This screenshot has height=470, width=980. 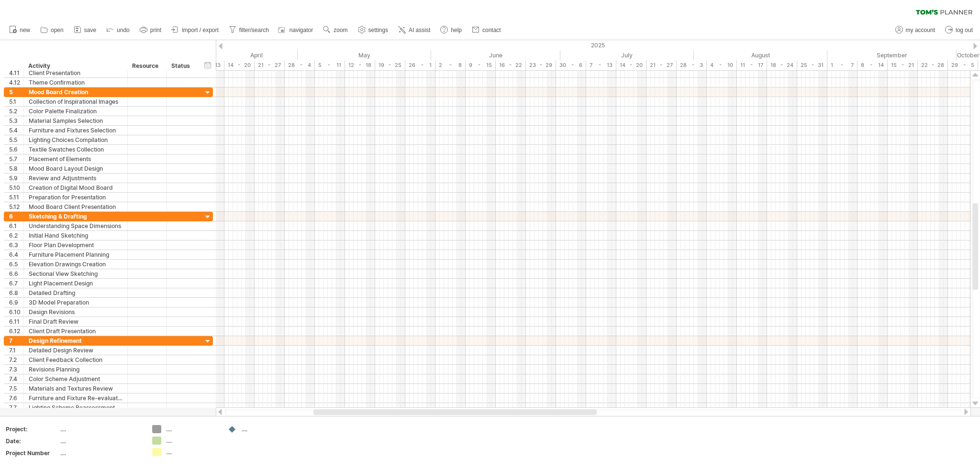 I want to click on div: Sectional View Sketching, so click(x=75, y=274).